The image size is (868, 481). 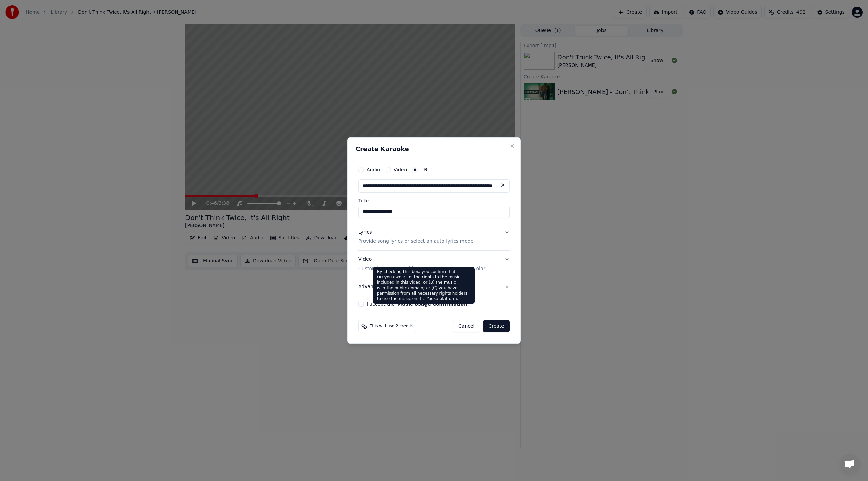 I want to click on label: Video, so click(x=400, y=169).